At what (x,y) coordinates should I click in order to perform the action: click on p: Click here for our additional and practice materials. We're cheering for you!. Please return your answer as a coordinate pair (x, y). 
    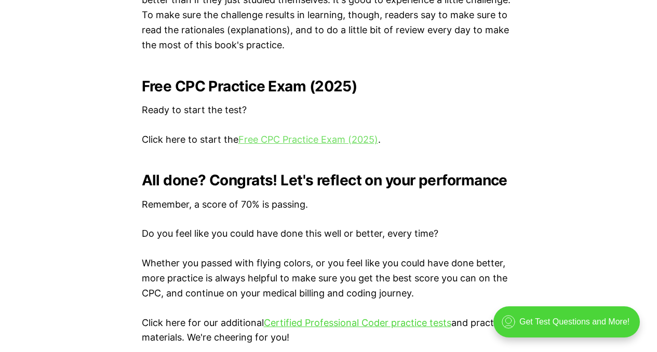
    Looking at the image, I should click on (329, 331).